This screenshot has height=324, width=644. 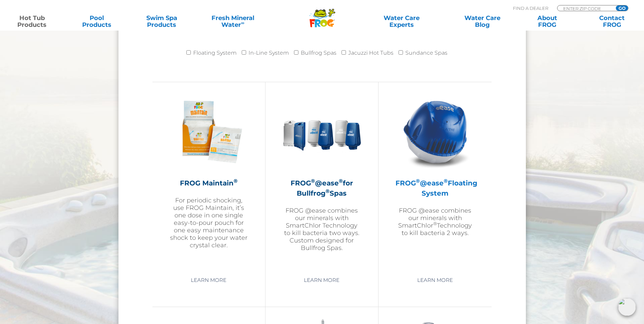 What do you see at coordinates (322, 181) in the screenshot?
I see `a: FROG®@ease®for Bullfrog®SpasFROG @ease combines our minerals with SmartChlor Technology to kill b...` at bounding box center [322, 181].